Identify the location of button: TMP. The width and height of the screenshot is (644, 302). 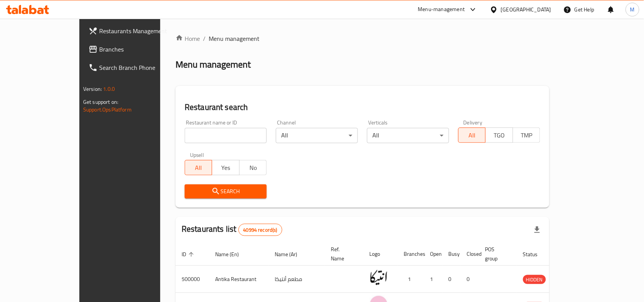
(527, 135).